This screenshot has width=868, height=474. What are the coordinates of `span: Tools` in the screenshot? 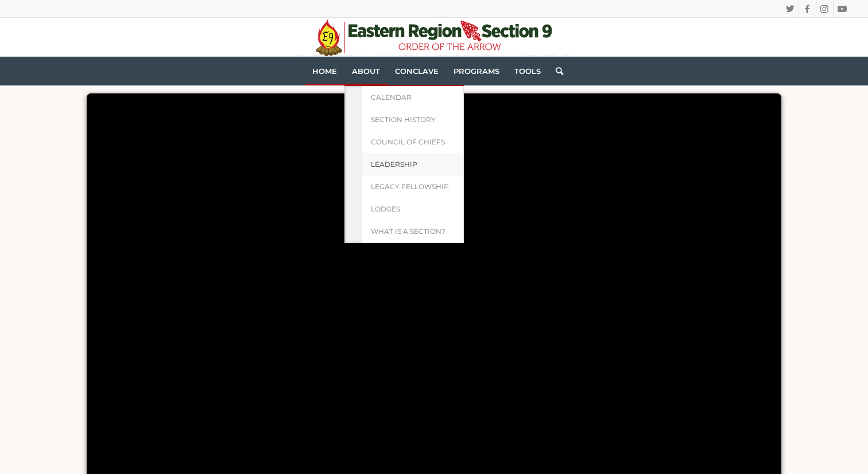 It's located at (528, 71).